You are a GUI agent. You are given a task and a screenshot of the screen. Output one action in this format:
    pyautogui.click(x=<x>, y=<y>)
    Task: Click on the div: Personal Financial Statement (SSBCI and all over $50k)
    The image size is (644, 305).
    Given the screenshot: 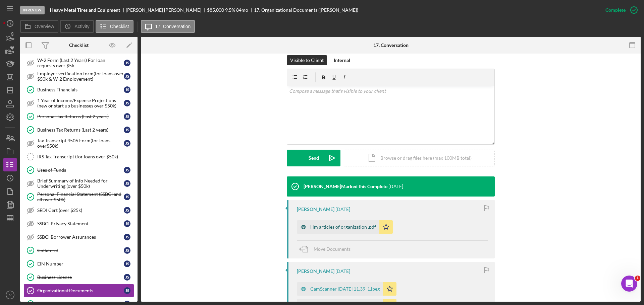 What is the action you would take?
    pyautogui.click(x=81, y=197)
    